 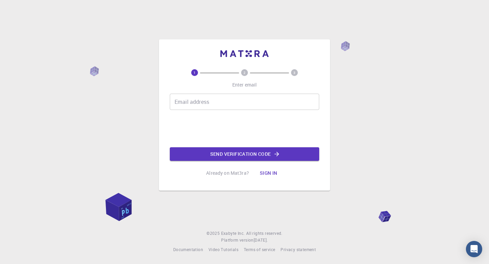 What do you see at coordinates (237, 241) in the screenshot?
I see `span: Platform version` at bounding box center [237, 241].